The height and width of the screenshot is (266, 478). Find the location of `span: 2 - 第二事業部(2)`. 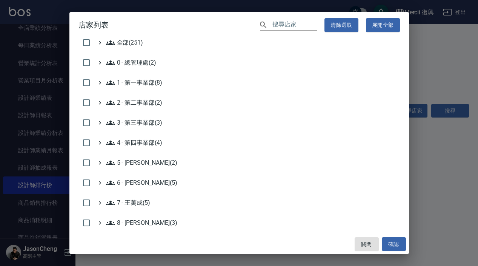

span: 2 - 第二事業部(2) is located at coordinates (134, 103).